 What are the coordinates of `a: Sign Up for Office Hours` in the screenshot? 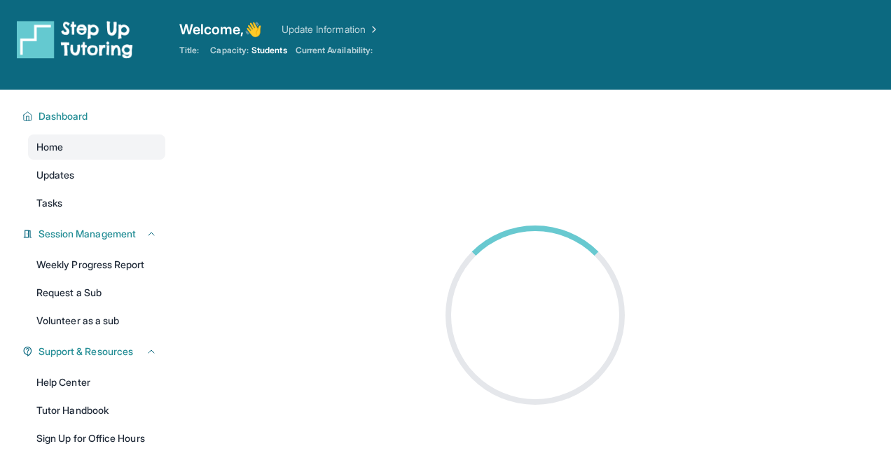 It's located at (97, 438).